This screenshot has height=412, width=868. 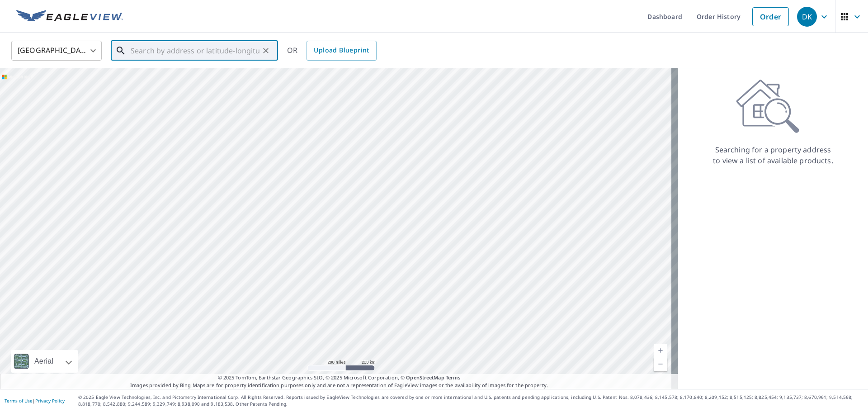 I want to click on a: Privacy Policy, so click(x=49, y=401).